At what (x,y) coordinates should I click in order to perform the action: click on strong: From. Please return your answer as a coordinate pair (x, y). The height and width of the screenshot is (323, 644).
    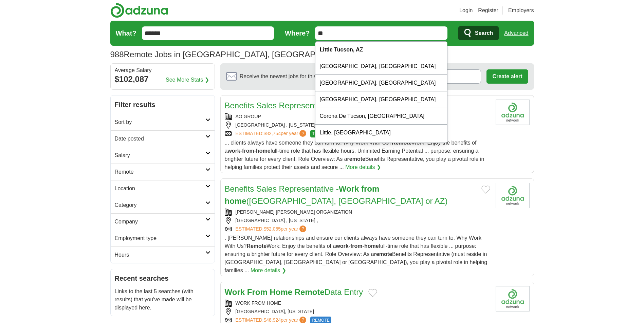
    Looking at the image, I should click on (258, 292).